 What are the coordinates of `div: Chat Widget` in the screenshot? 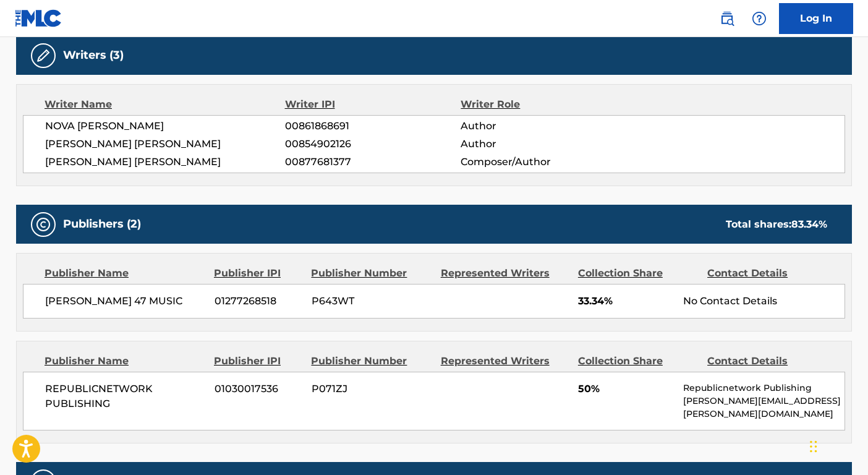 It's located at (837, 445).